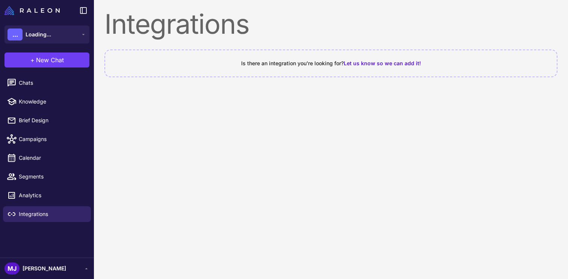 This screenshot has width=568, height=279. What do you see at coordinates (331, 24) in the screenshot?
I see `div: Integrations` at bounding box center [331, 24].